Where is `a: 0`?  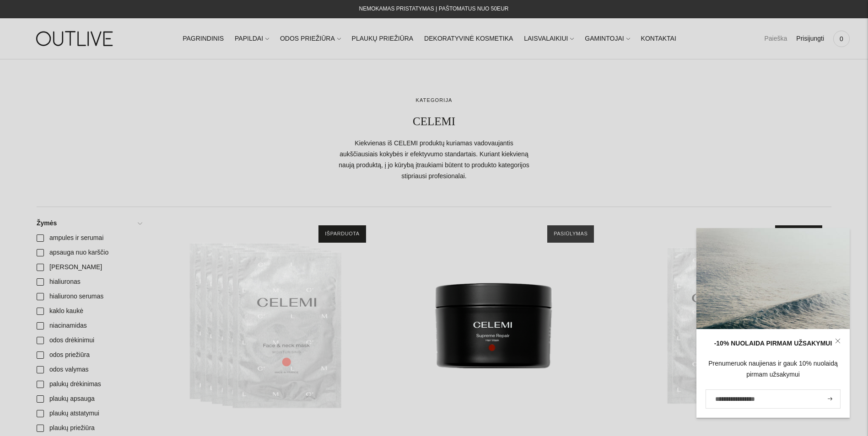 a: 0 is located at coordinates (841, 39).